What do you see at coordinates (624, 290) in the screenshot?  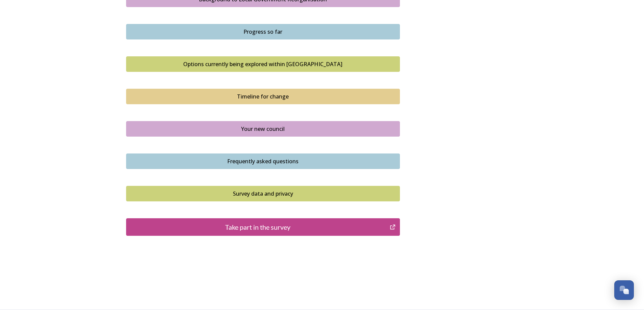 I see `button: Open Chat` at bounding box center [624, 290].